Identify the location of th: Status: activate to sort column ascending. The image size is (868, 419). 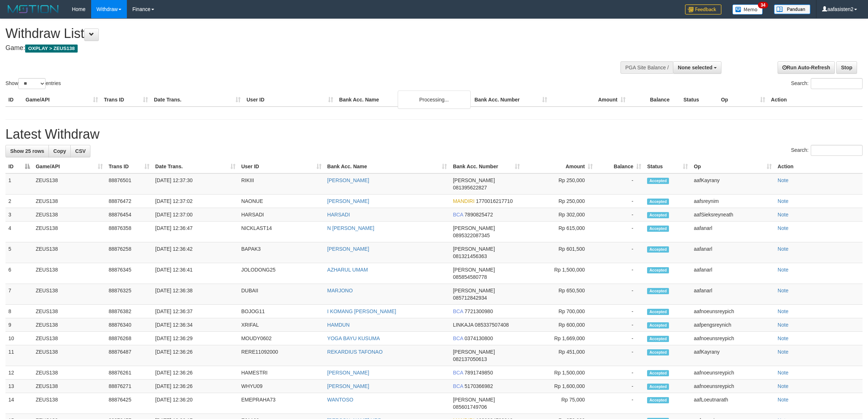
(667, 167).